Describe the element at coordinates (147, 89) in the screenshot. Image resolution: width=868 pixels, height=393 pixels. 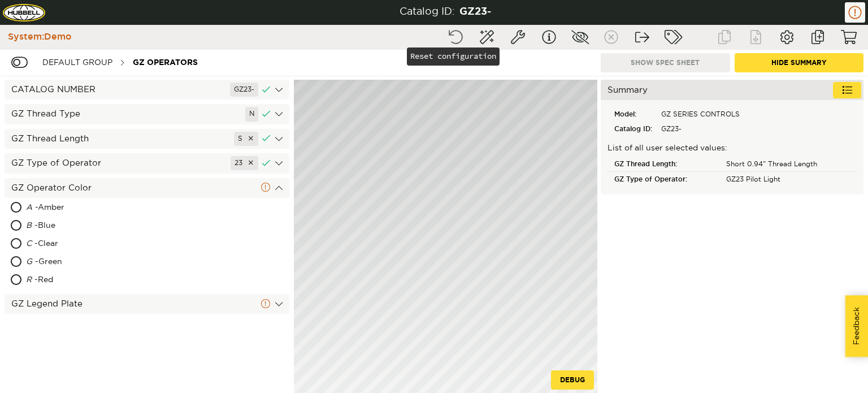
I see `div: CATALOG NUMBER` at that location.